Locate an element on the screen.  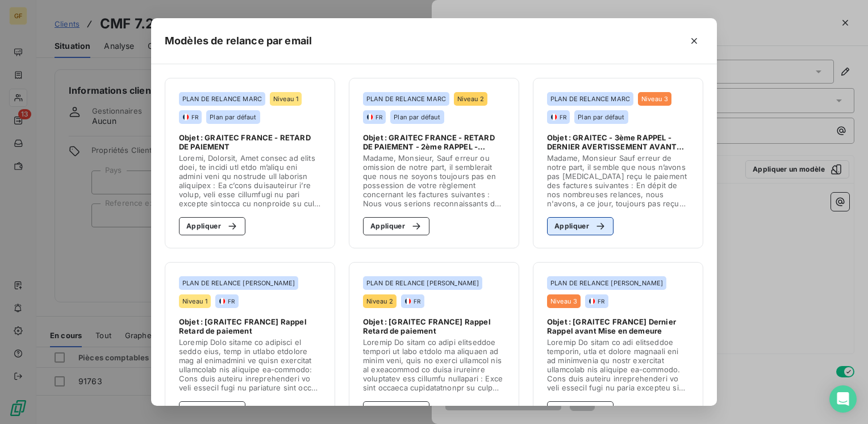
span: Madame, Monsieur, Sauf erreur ou omission de notre part, il semblerait que nous ne soyons toujour... is located at coordinates (434, 181).